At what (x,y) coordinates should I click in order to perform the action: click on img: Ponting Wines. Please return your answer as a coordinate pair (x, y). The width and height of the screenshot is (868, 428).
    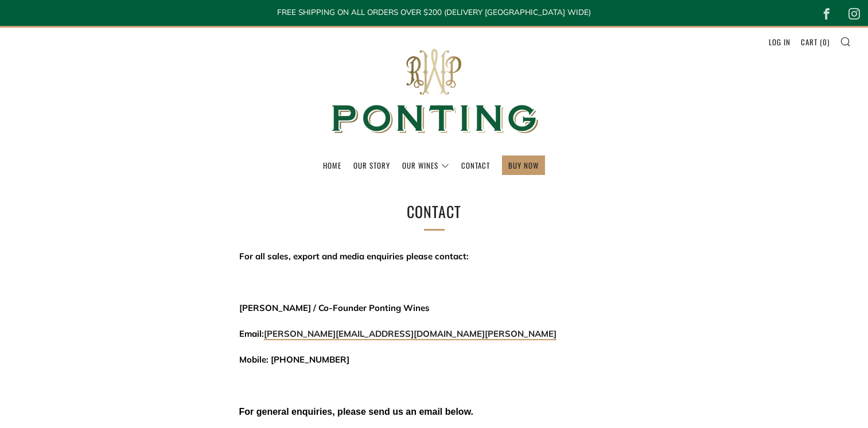
    Looking at the image, I should click on (434, 91).